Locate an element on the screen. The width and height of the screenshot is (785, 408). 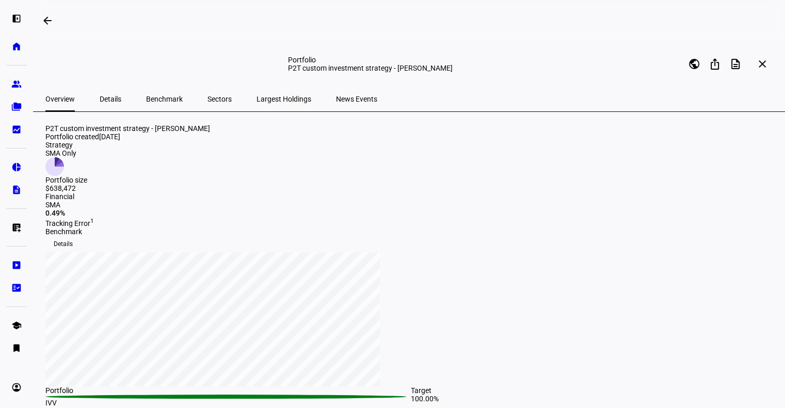
div: Strategy is located at coordinates (66, 145).